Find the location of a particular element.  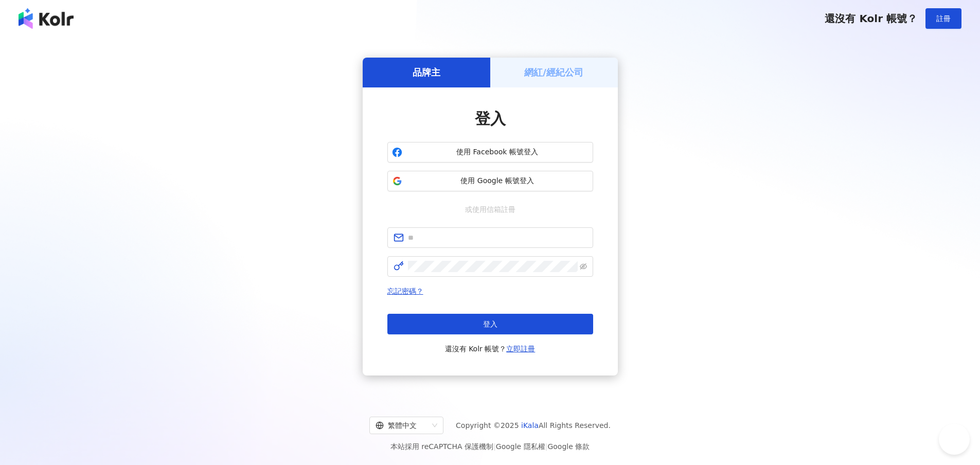

button: 使用 Google 帳號登入 is located at coordinates (490, 181).